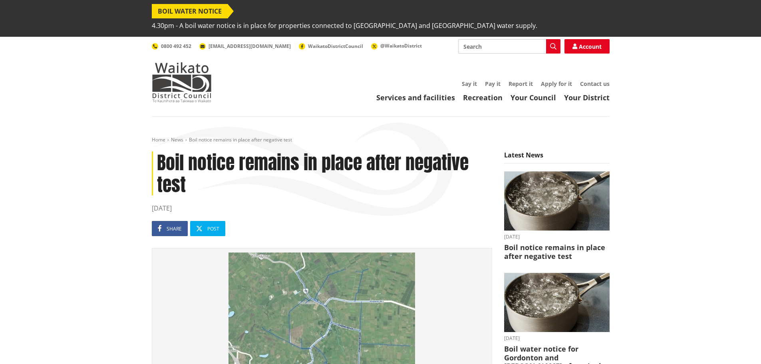 This screenshot has width=761, height=364. What do you see at coordinates (595, 84) in the screenshot?
I see `a: Contact us` at bounding box center [595, 84].